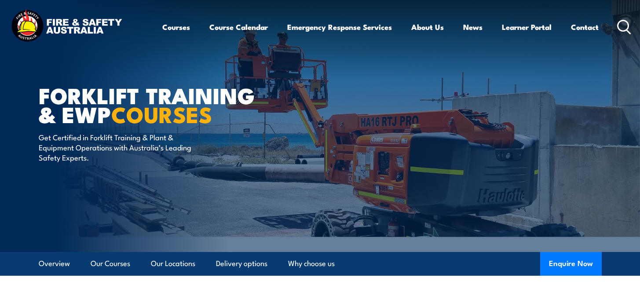 The image size is (640, 292). What do you see at coordinates (311, 263) in the screenshot?
I see `a: Why choose us` at bounding box center [311, 263].